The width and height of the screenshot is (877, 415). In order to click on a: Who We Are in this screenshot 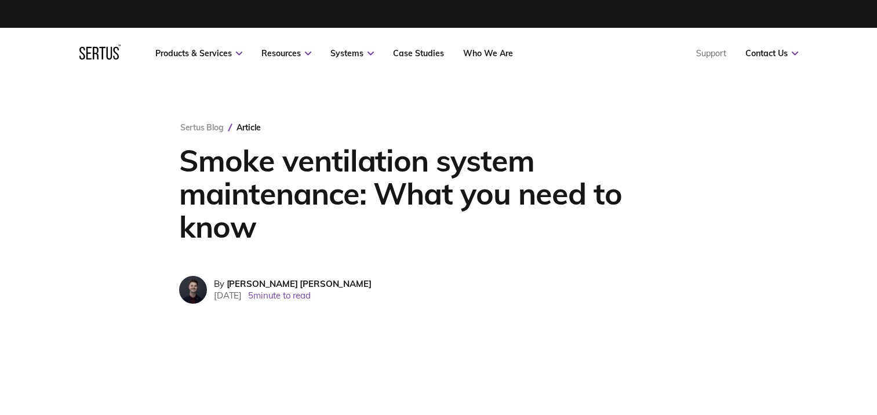, I will do `click(488, 53)`.